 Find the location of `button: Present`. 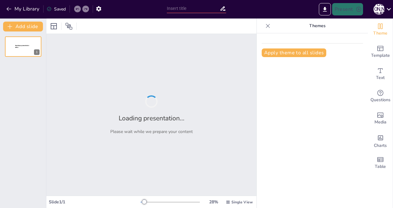

button: Present is located at coordinates (347, 9).